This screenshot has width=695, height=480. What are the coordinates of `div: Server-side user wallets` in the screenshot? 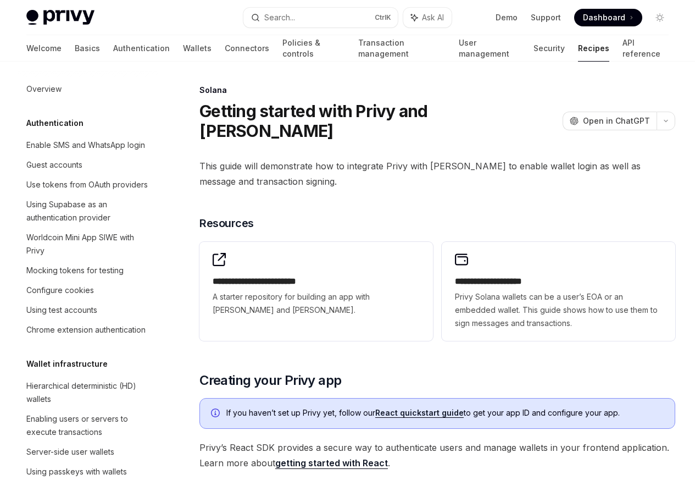 It's located at (70, 452).